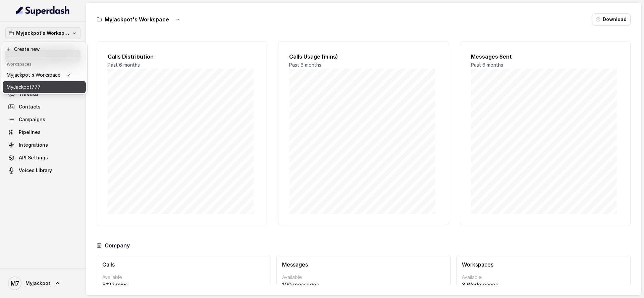 Image resolution: width=644 pixels, height=298 pixels. What do you see at coordinates (44, 49) in the screenshot?
I see `button: Create new` at bounding box center [44, 49].